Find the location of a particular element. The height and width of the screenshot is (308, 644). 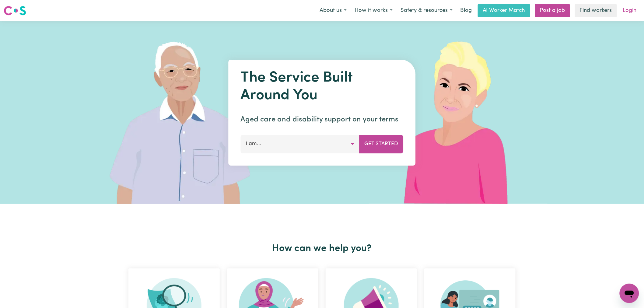

a: Careseekers logo is located at coordinates (15, 10).